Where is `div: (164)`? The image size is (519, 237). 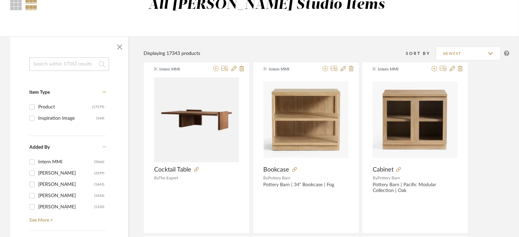
div: (164) is located at coordinates (100, 118).